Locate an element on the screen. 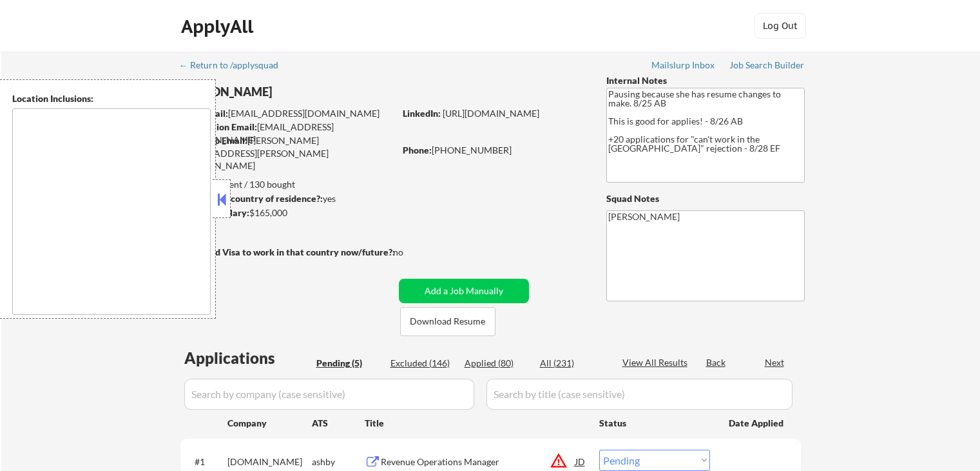 This screenshot has height=471, width=980. strong: Will need Visa to work in that country now/future?: is located at coordinates (287, 252).